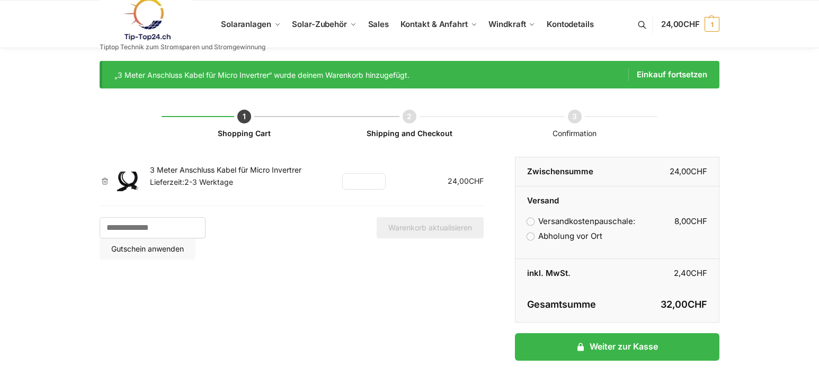  Describe the element at coordinates (691, 221) in the screenshot. I see `bdi: 8,00` at that location.